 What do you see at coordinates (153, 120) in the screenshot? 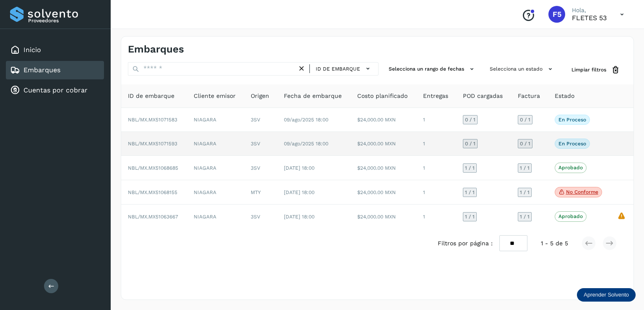
I see `span: NBL/MX.MX51071583` at bounding box center [153, 120].